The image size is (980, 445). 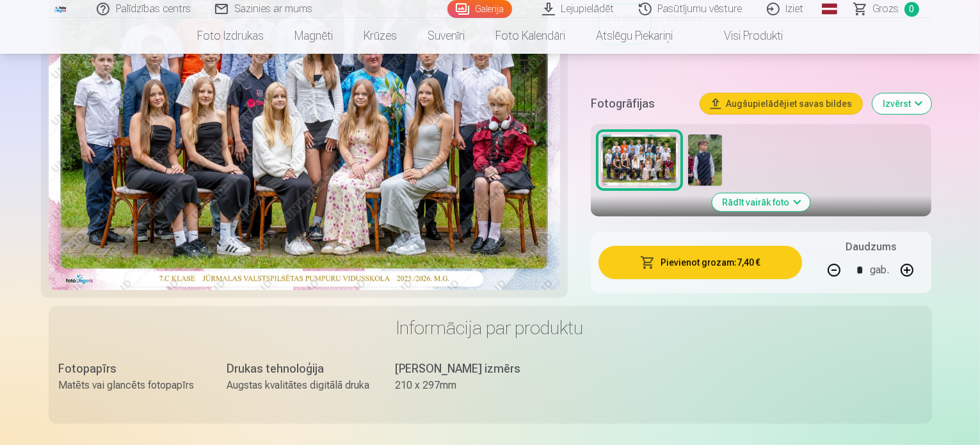 I want to click on a: Krūzes, so click(x=381, y=36).